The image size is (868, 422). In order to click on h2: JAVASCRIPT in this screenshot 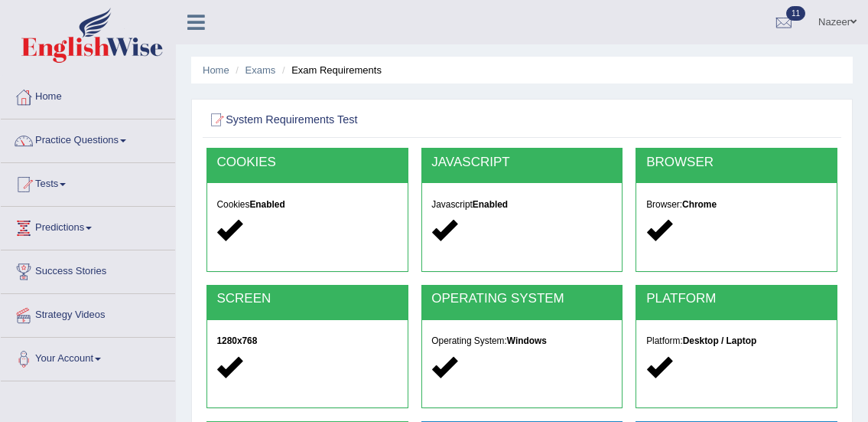, I will do `click(522, 163)`.